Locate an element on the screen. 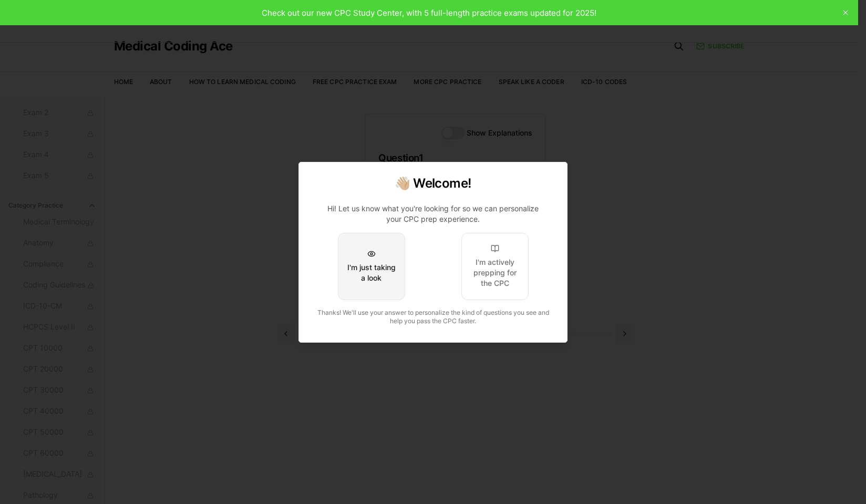  button: I'm actively prepping for the CPC is located at coordinates (495, 266).